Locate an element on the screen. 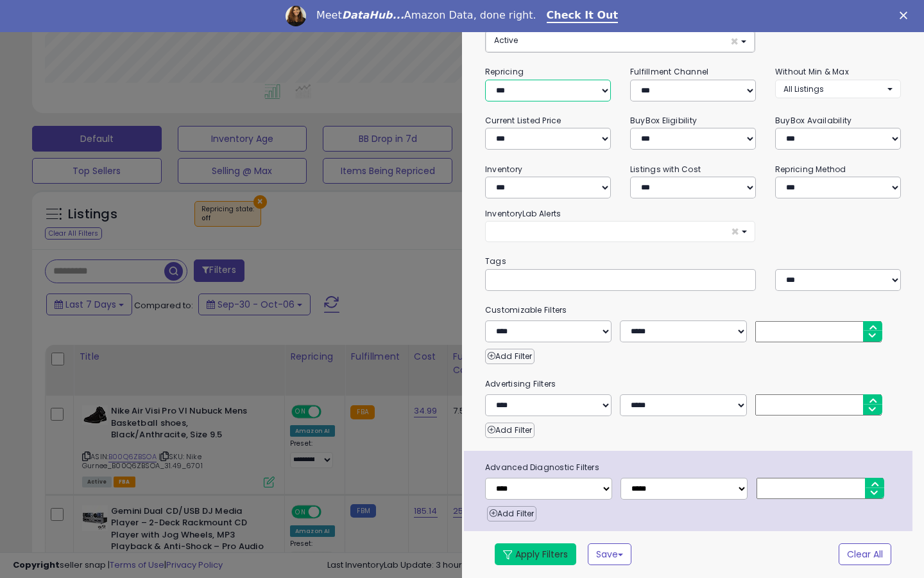  small: Without Min & Max is located at coordinates (811, 71).